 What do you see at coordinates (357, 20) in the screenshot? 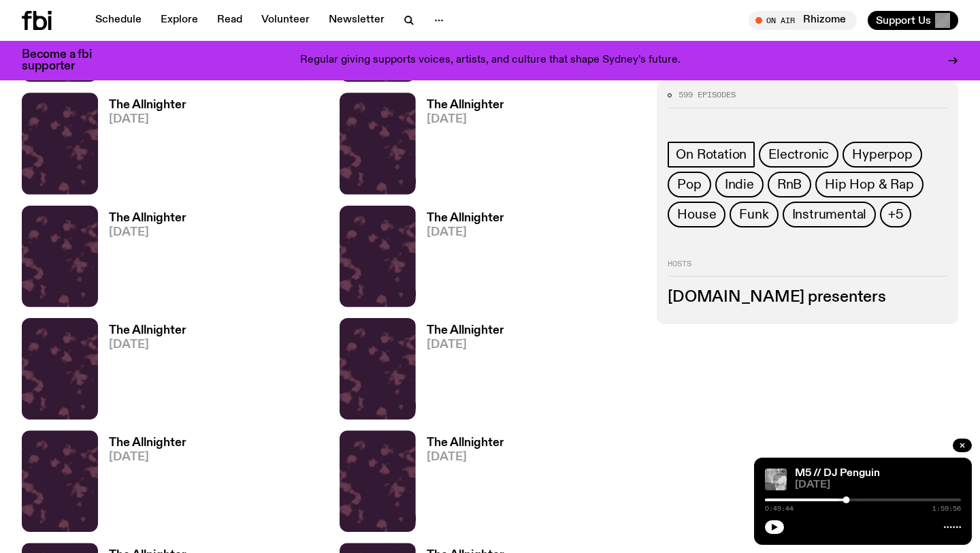
I see `a: Newsletter` at bounding box center [357, 20].